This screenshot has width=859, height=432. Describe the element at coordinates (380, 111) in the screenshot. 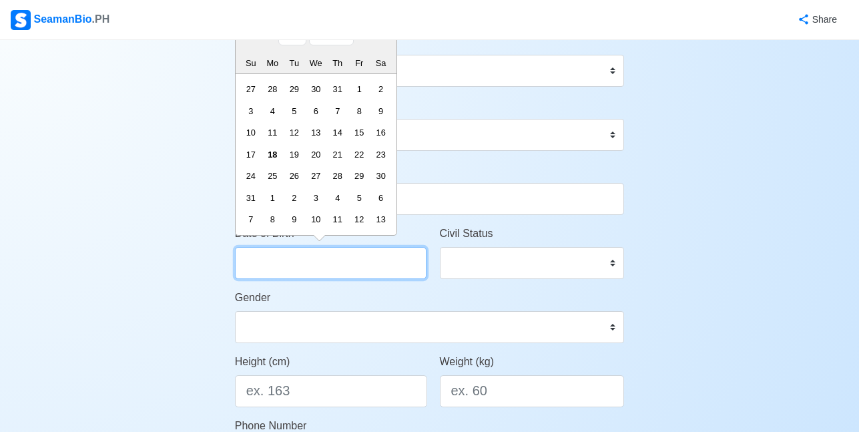

I see `div: Choose Saturday, August 9th, 2025` at that location.